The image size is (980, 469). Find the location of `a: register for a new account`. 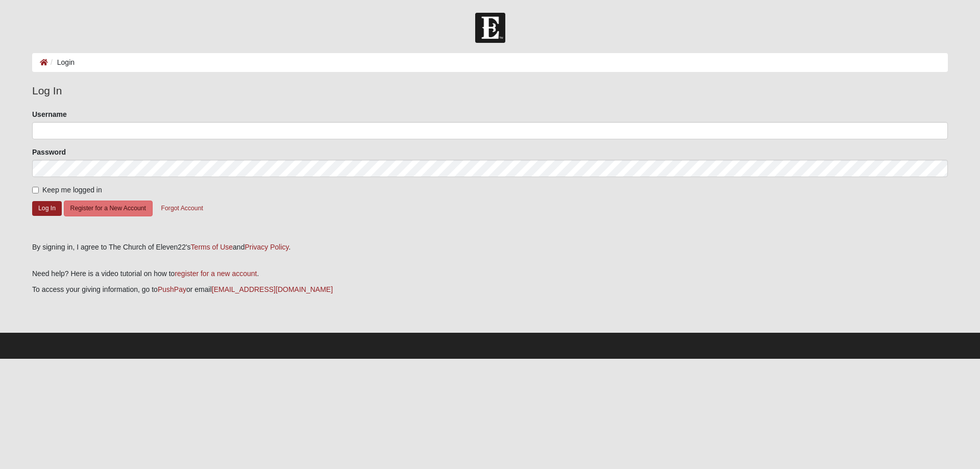

a: register for a new account is located at coordinates (215, 273).